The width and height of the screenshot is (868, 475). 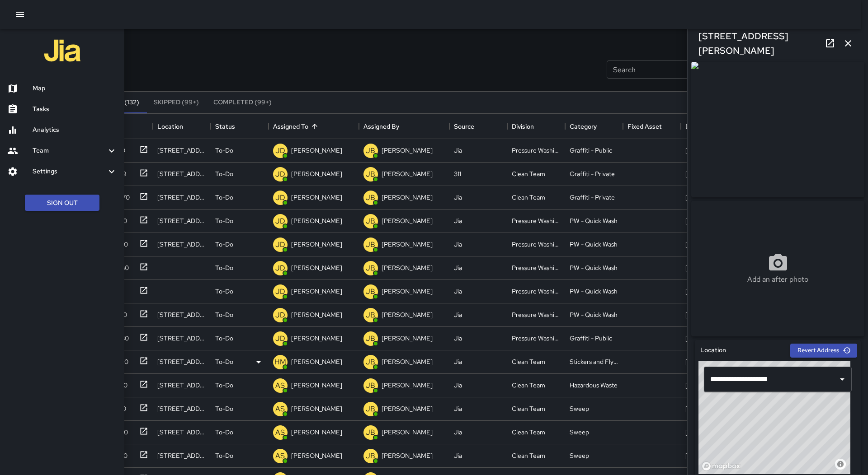 What do you see at coordinates (62, 203) in the screenshot?
I see `button: Sign Out` at bounding box center [62, 203].